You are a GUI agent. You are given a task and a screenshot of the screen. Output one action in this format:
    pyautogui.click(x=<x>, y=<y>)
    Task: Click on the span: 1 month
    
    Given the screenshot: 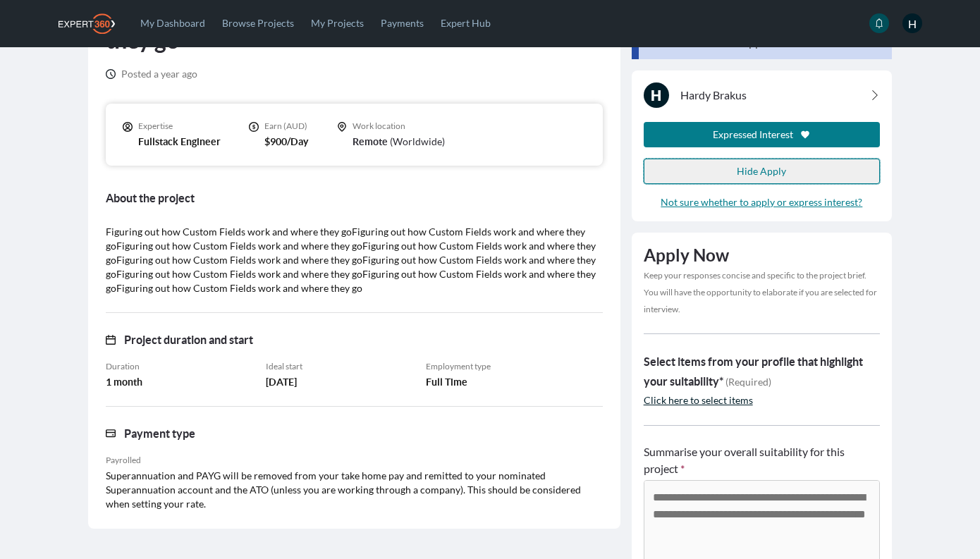 What is the action you would take?
    pyautogui.click(x=124, y=382)
    